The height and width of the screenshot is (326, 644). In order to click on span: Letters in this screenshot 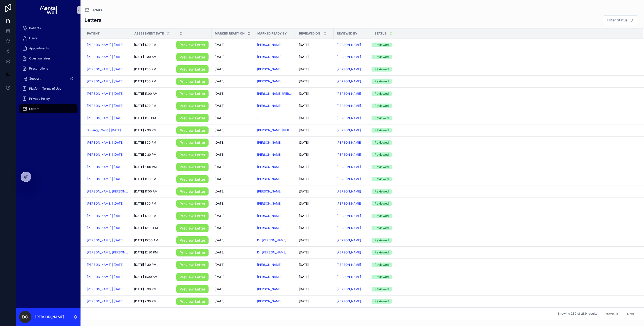, I will do `click(96, 10)`.